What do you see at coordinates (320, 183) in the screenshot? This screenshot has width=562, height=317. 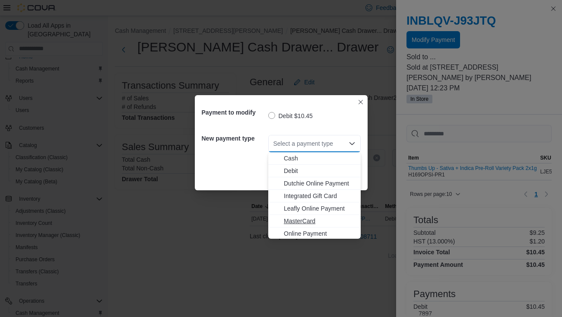 I see `span: Dutchie Online Payment` at bounding box center [320, 183].